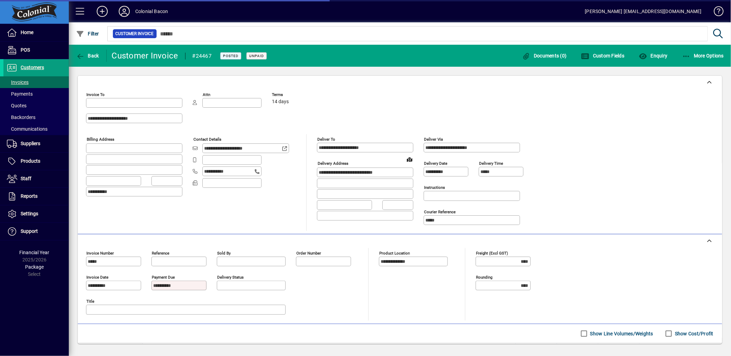 The image size is (731, 356). What do you see at coordinates (36, 231) in the screenshot?
I see `a: Support` at bounding box center [36, 231].